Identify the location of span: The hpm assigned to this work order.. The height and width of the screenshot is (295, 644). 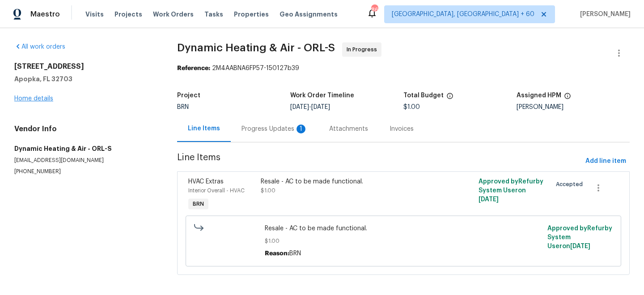
(568, 98).